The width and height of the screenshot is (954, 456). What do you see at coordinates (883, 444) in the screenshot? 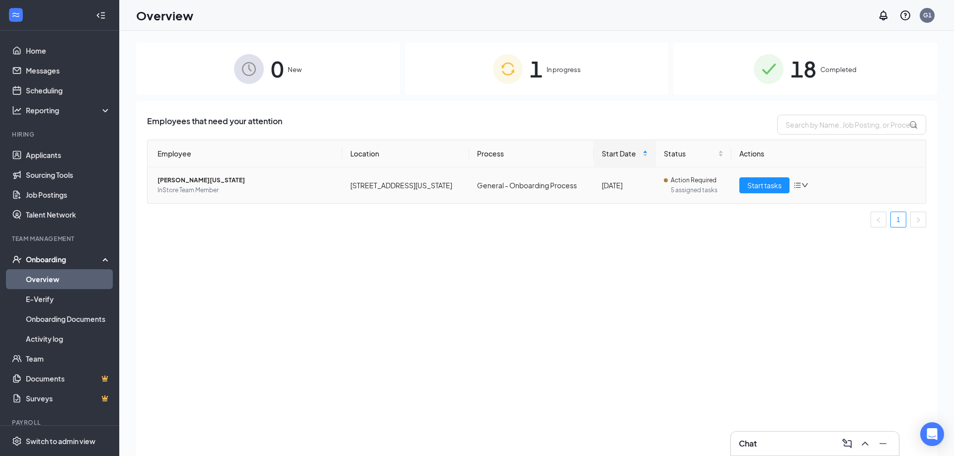
I see `button: Minimize` at bounding box center [883, 444].